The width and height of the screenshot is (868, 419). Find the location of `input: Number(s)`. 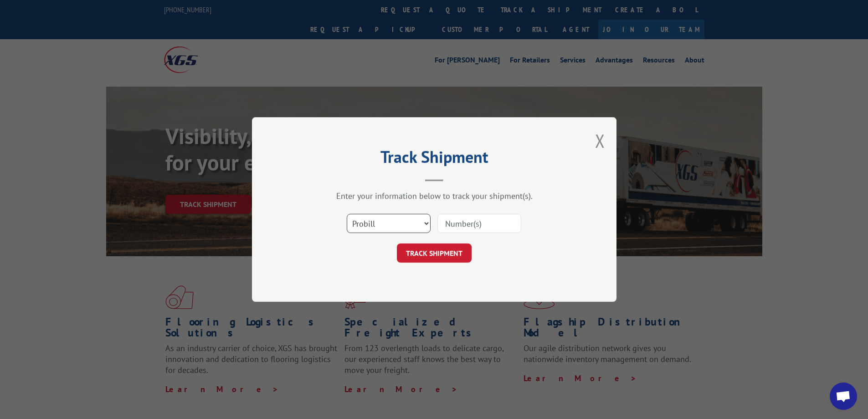

input: Number(s) is located at coordinates (479, 223).